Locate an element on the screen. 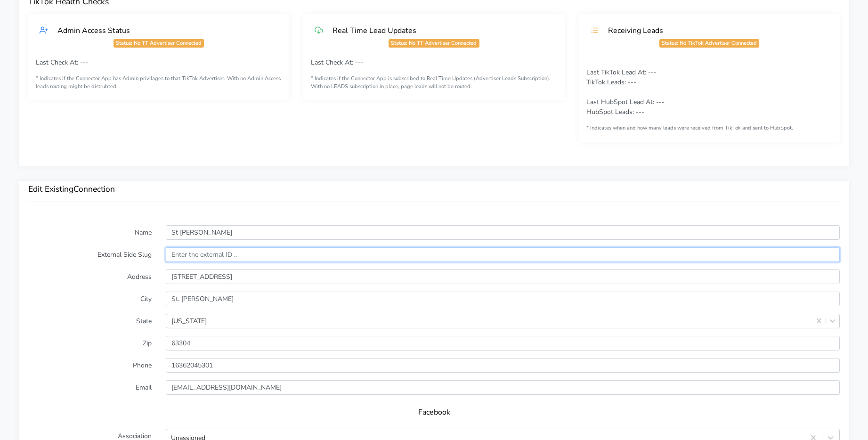  input: Enter Zip .. is located at coordinates (503, 343).